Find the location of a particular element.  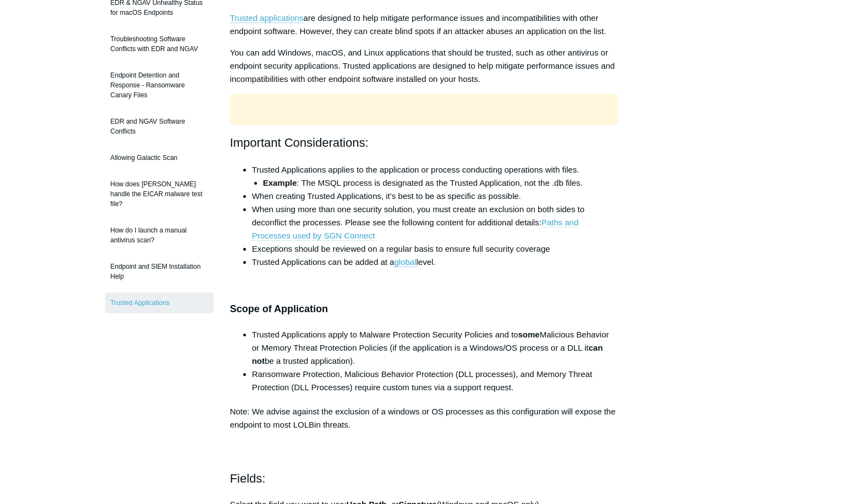

a: Endpoint and SIEM Installation Help is located at coordinates (159, 271).